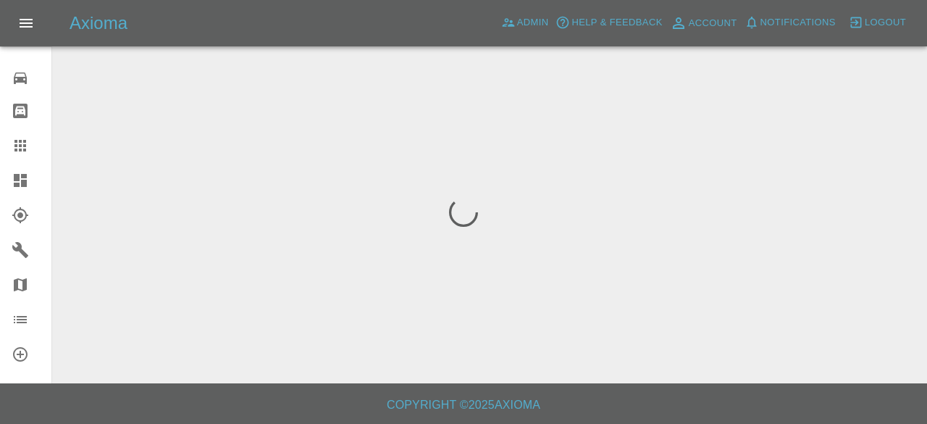 Image resolution: width=927 pixels, height=424 pixels. I want to click on span: Help & Feedback, so click(616, 22).